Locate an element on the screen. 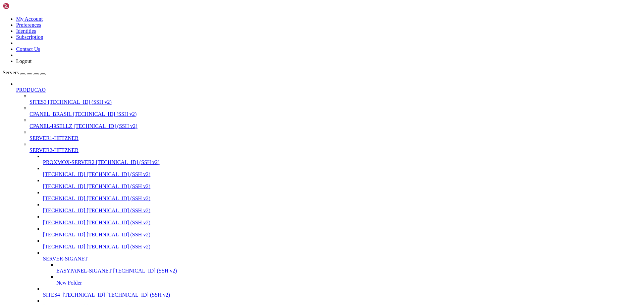 The width and height of the screenshot is (644, 305). img: Shellngn is located at coordinates (22, 6).